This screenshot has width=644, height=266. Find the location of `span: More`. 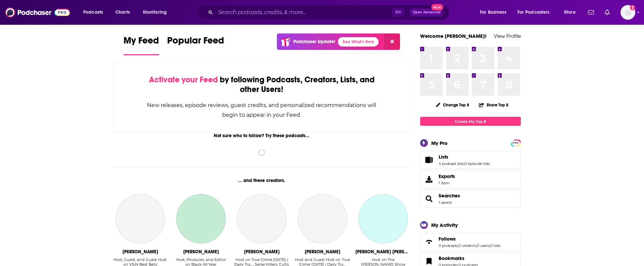

span: More is located at coordinates (569, 12).